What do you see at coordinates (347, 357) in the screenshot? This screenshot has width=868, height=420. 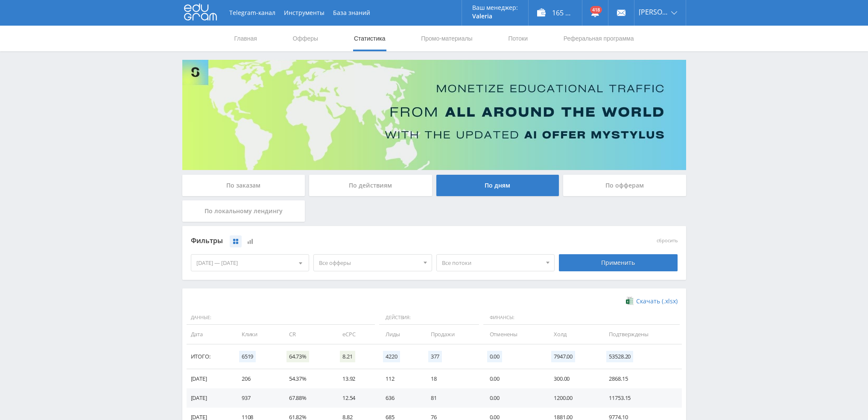 I see `span: 8.21` at bounding box center [347, 357].